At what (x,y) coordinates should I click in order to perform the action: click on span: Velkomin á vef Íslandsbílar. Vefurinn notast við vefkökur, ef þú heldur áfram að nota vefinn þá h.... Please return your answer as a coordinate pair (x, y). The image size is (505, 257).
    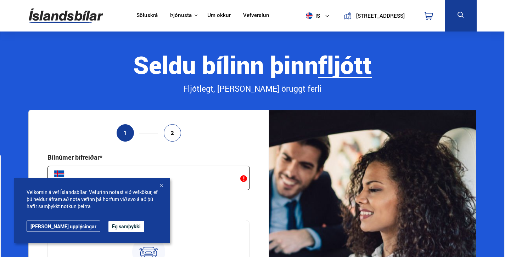
    Looking at the image, I should click on (92, 199).